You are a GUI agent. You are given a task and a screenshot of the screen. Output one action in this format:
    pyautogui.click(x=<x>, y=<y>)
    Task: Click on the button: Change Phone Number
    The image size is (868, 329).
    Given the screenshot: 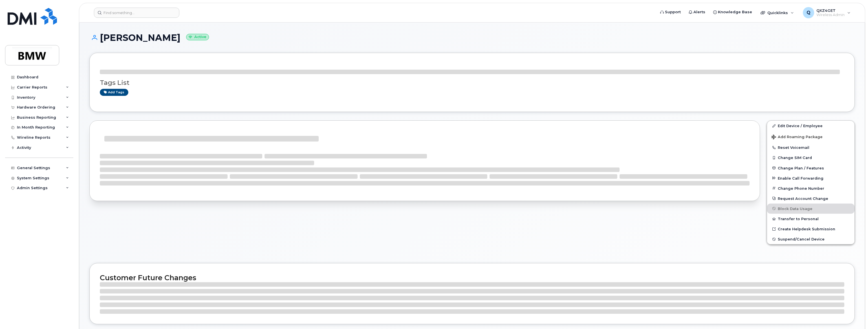 What is the action you would take?
    pyautogui.click(x=811, y=188)
    